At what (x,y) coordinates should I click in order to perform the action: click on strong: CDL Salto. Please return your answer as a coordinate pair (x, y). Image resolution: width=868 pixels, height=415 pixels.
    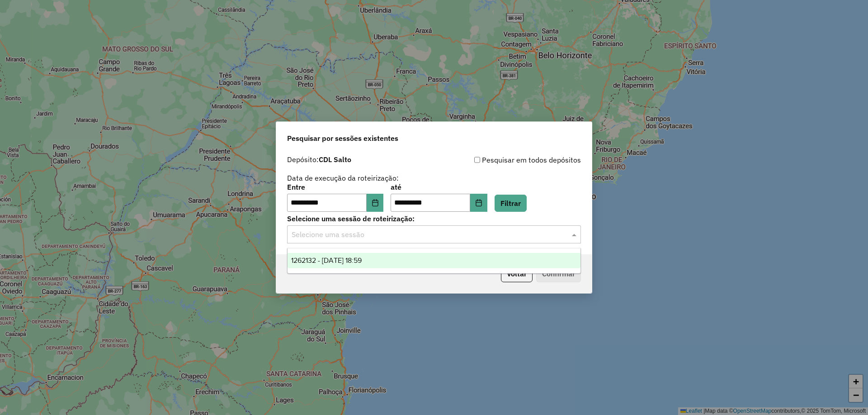
    Looking at the image, I should click on (335, 160).